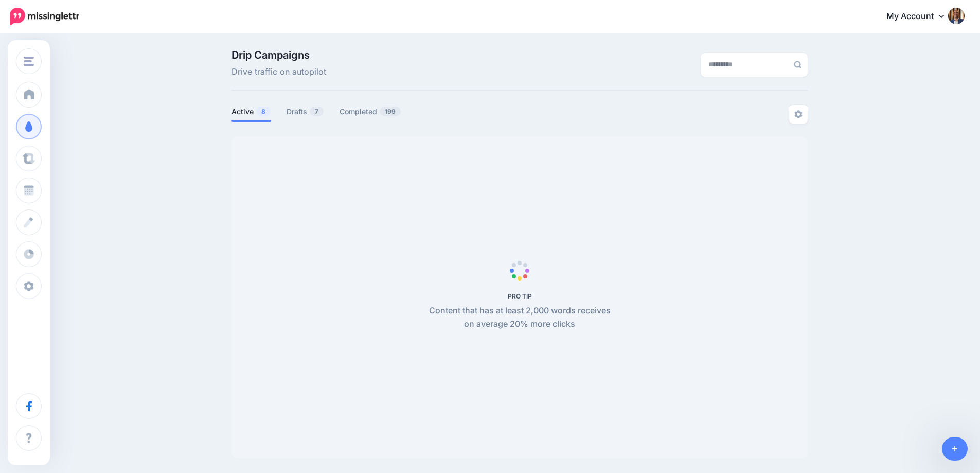 The width and height of the screenshot is (980, 473). What do you see at coordinates (44, 17) in the screenshot?
I see `img: Missinglettr` at bounding box center [44, 17].